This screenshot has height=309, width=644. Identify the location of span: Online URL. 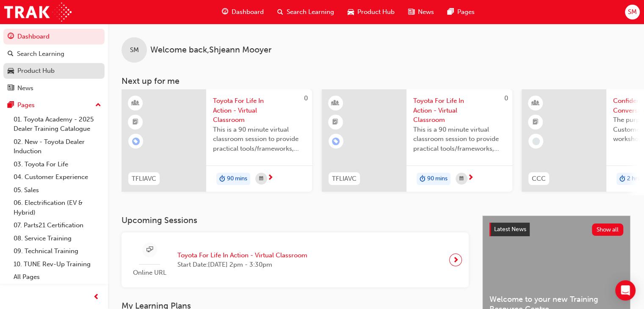
(150, 273).